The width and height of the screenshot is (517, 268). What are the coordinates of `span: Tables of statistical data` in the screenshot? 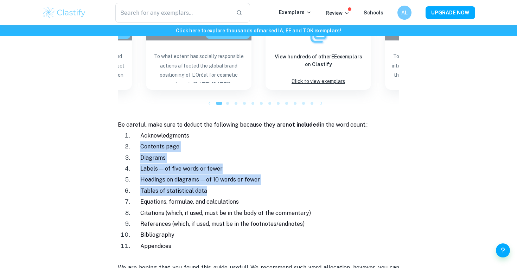 It's located at (174, 190).